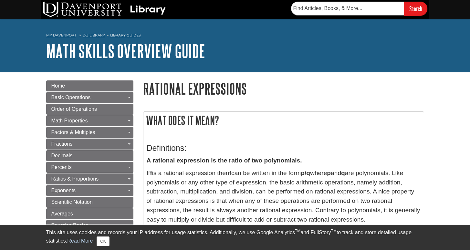  I want to click on a: Math Properties, so click(90, 121).